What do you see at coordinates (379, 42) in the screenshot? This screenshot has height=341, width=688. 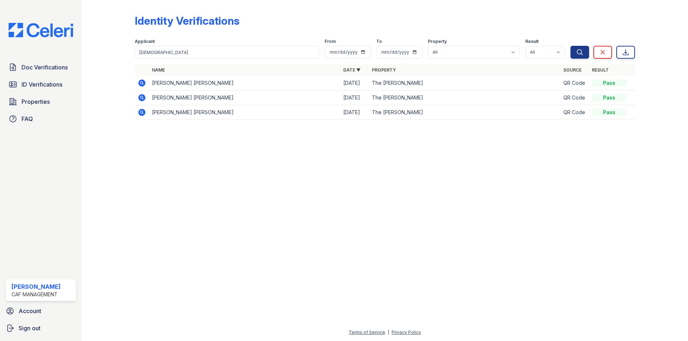 I see `label: To` at bounding box center [379, 42].